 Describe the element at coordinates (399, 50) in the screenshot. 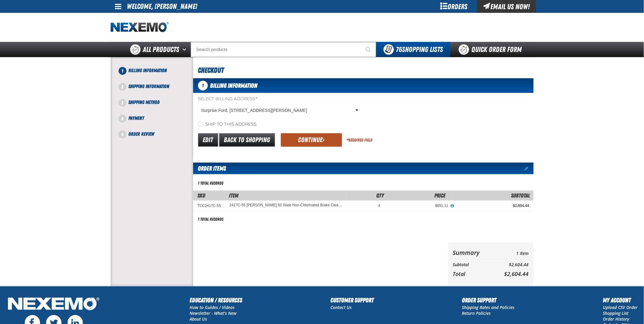

I see `strong: 76` at that location.